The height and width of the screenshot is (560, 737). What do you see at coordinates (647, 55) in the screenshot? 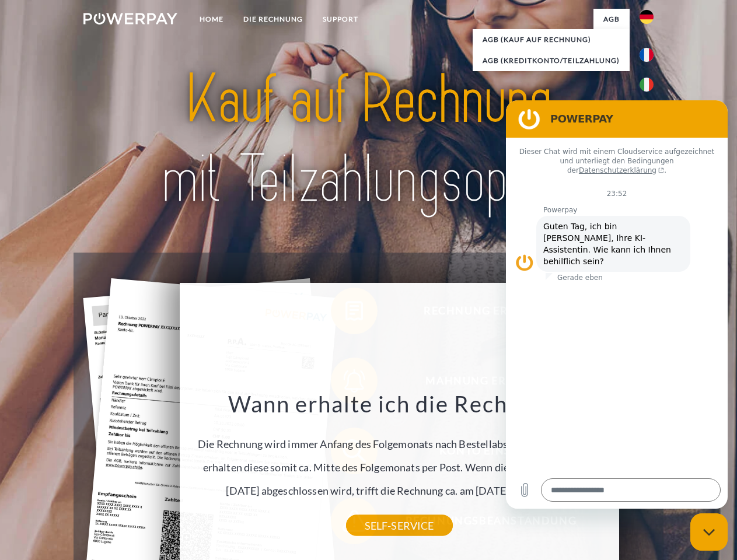
I see `img: fr` at bounding box center [647, 55].